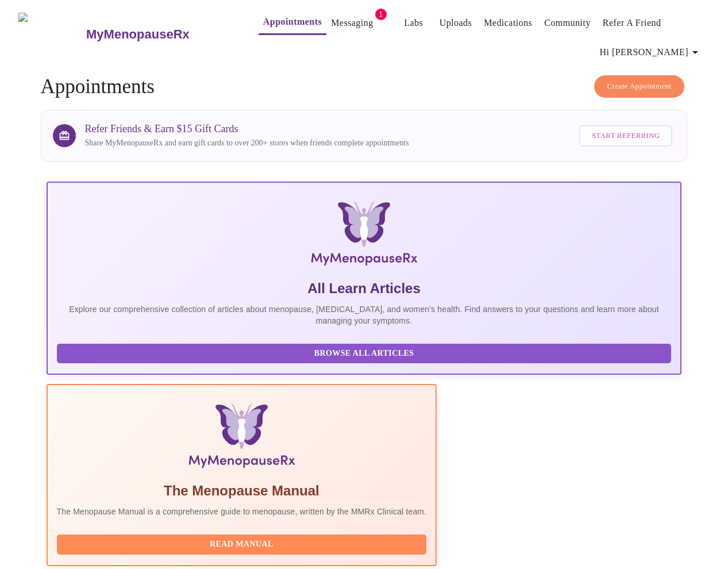  What do you see at coordinates (456, 23) in the screenshot?
I see `a: Uploads` at bounding box center [456, 23].